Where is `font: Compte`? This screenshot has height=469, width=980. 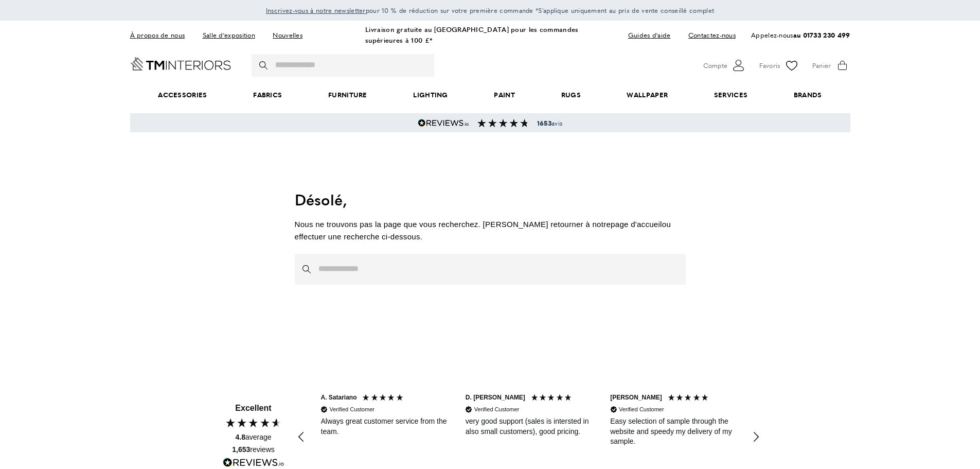 font: Compte is located at coordinates (715, 65).